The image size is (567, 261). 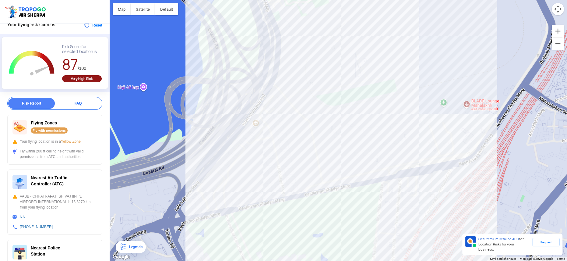 What do you see at coordinates (32, 63) in the screenshot?
I see `g: Chart` at bounding box center [32, 63].